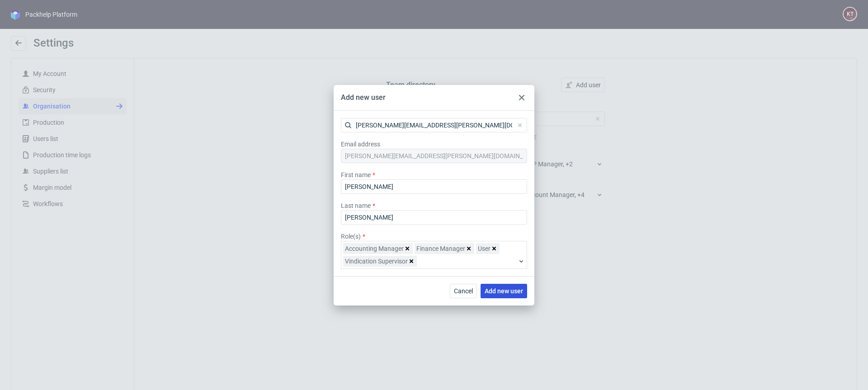 This screenshot has height=390, width=868. What do you see at coordinates (504, 291) in the screenshot?
I see `span: Add new user` at bounding box center [504, 291].